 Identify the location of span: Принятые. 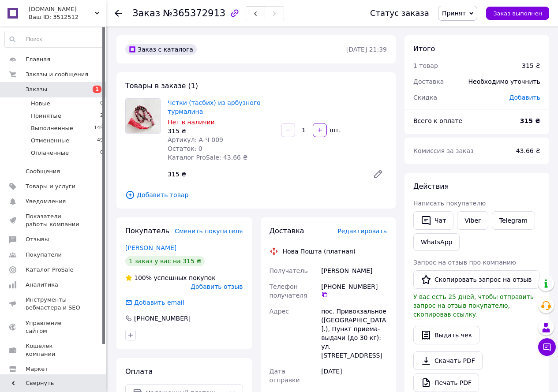
(46, 116).